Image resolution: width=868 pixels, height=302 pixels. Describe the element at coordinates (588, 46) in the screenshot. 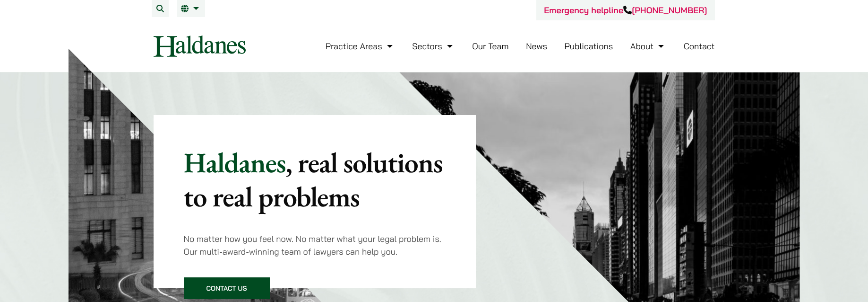

I see `a: Publications` at that location.